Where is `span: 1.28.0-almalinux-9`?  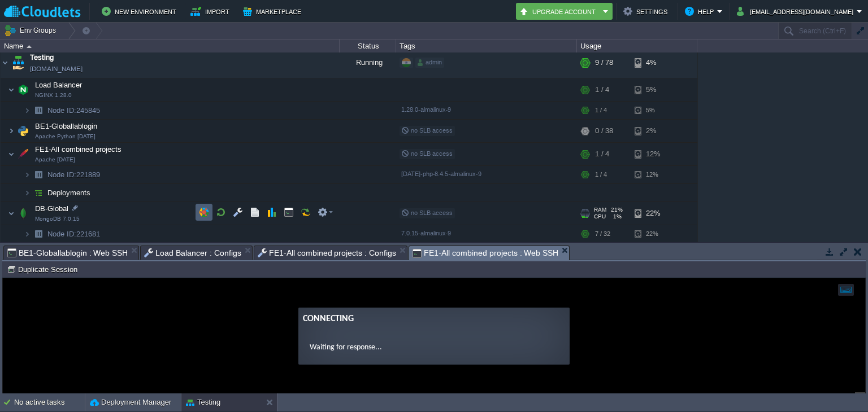 span: 1.28.0-almalinux-9 is located at coordinates (426, 109).